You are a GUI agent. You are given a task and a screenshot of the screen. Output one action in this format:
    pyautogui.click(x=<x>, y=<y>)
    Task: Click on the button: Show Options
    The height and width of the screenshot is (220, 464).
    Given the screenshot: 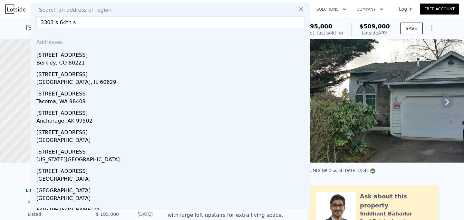 What is the action you would take?
    pyautogui.click(x=432, y=28)
    